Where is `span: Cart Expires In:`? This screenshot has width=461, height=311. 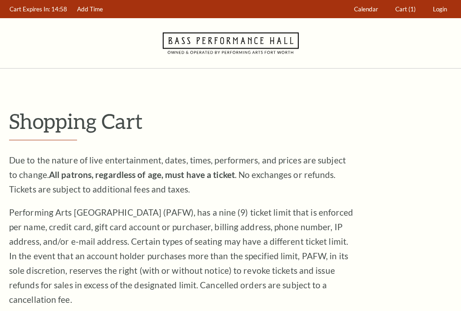 span: Cart Expires In: is located at coordinates (29, 9).